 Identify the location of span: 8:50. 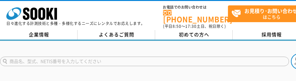
(177, 26).